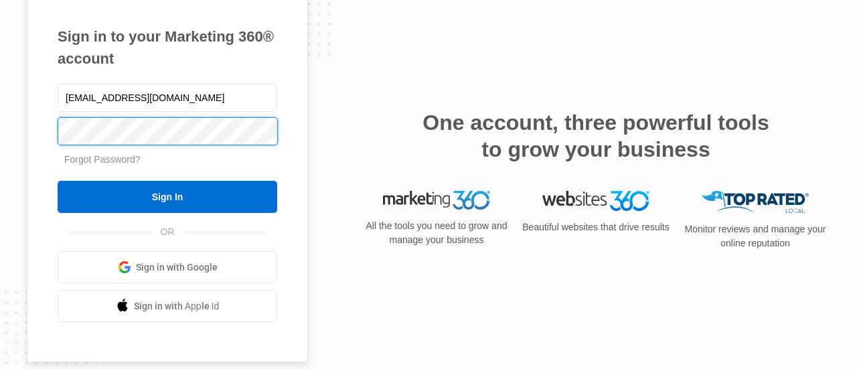 The width and height of the screenshot is (857, 369). Describe the element at coordinates (167, 98) in the screenshot. I see `input: Email` at that location.